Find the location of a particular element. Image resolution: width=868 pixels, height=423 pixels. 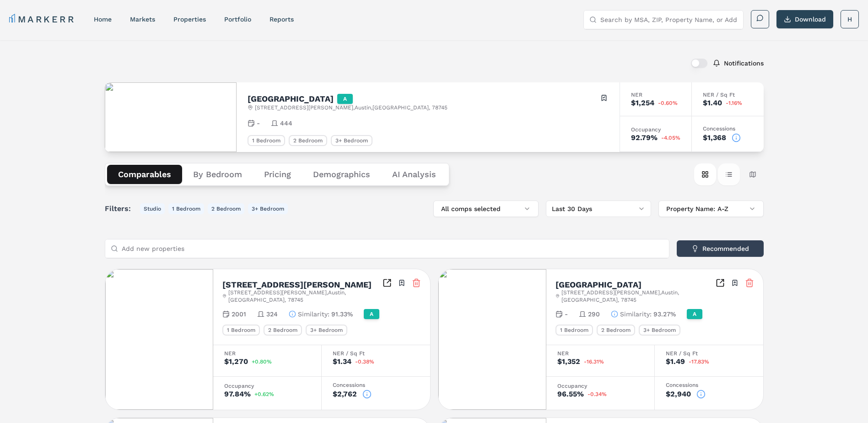

button: Studio is located at coordinates (153, 209).